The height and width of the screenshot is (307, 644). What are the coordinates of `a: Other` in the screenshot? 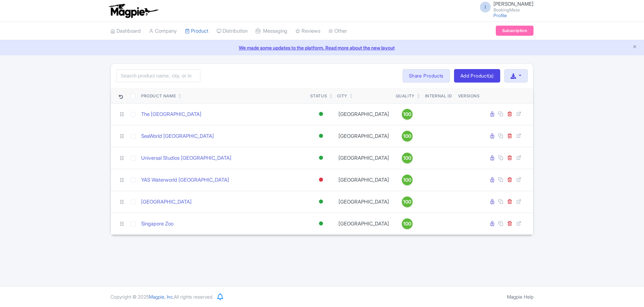 It's located at (338, 31).